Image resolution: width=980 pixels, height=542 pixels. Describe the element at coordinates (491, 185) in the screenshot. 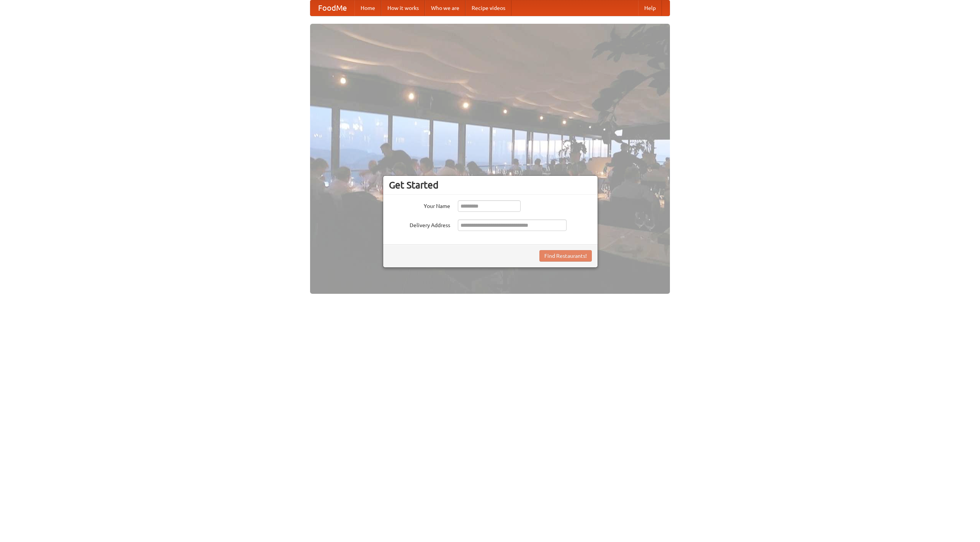

I see `h3: Get Started` at that location.